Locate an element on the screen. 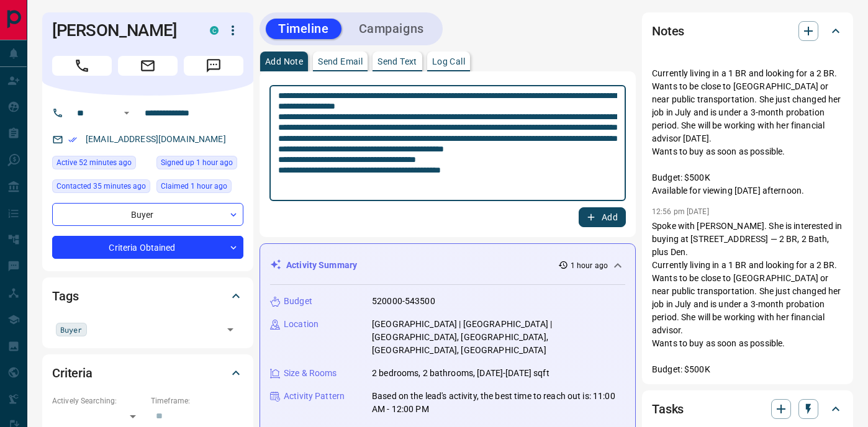 This screenshot has width=868, height=427. div: Activity Summary1 hour ago is located at coordinates (447, 265).